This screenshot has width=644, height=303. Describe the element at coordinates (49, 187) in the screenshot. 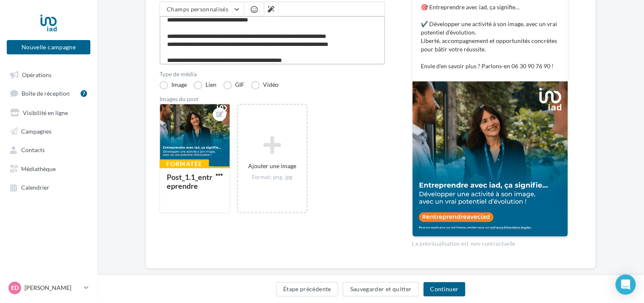

I see `a: Calendrier` at that location.